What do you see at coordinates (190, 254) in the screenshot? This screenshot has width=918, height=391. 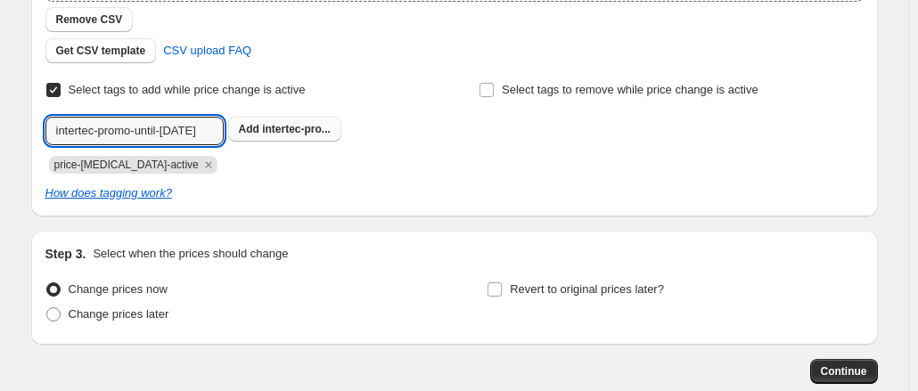 I see `p: Select when the prices should change` at bounding box center [190, 254].